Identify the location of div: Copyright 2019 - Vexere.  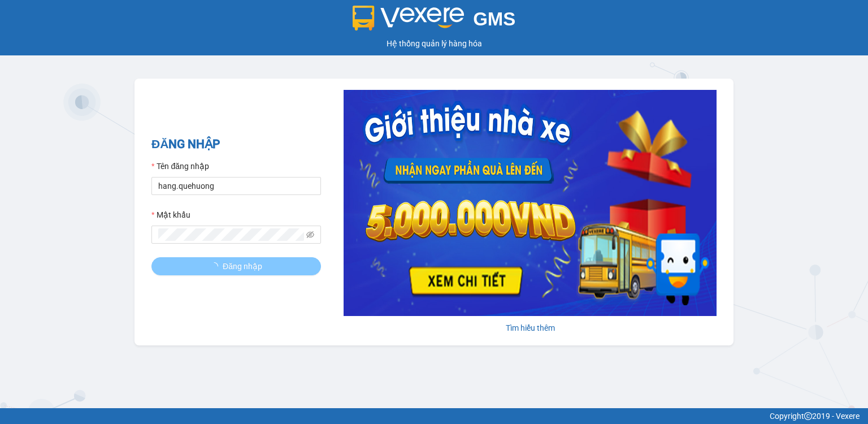
(434, 416).